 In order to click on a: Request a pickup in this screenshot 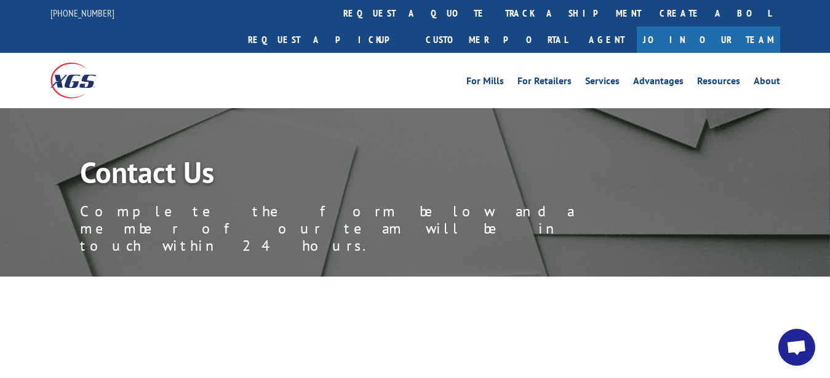, I will do `click(327, 39)`.